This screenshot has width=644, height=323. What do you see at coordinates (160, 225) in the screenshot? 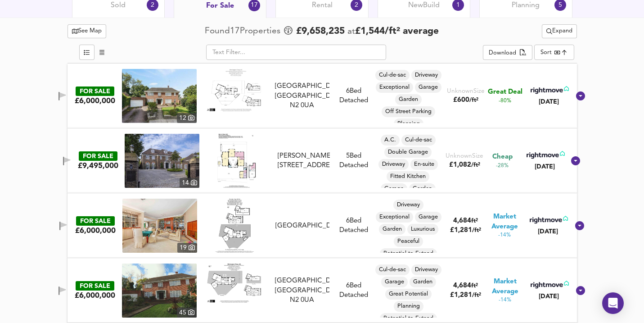
I see `a: property thumbnail 19` at bounding box center [160, 225].